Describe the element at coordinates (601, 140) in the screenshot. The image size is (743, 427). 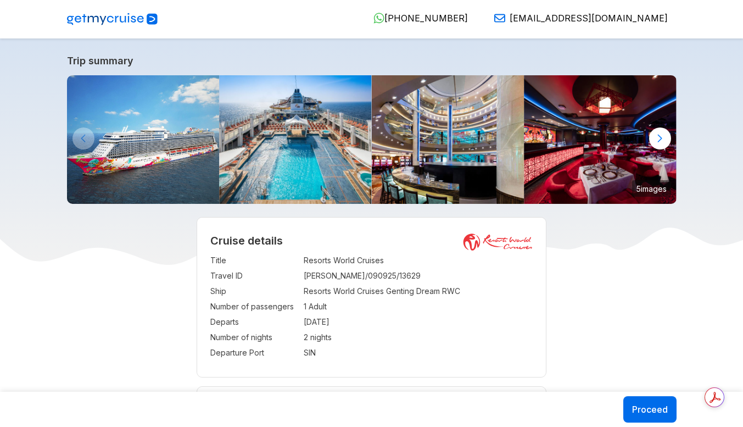
I see `img: 16.jpg` at that location.